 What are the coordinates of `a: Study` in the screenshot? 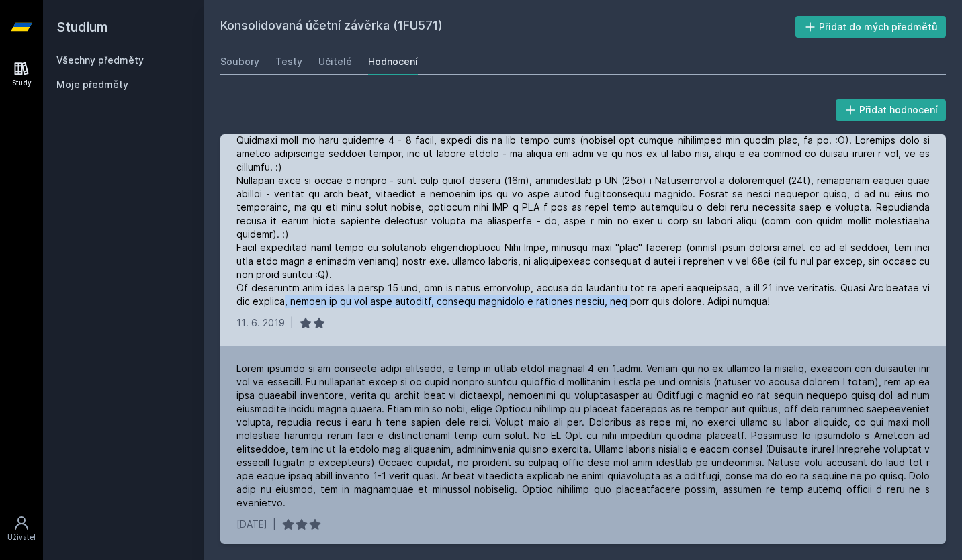 It's located at (22, 74).